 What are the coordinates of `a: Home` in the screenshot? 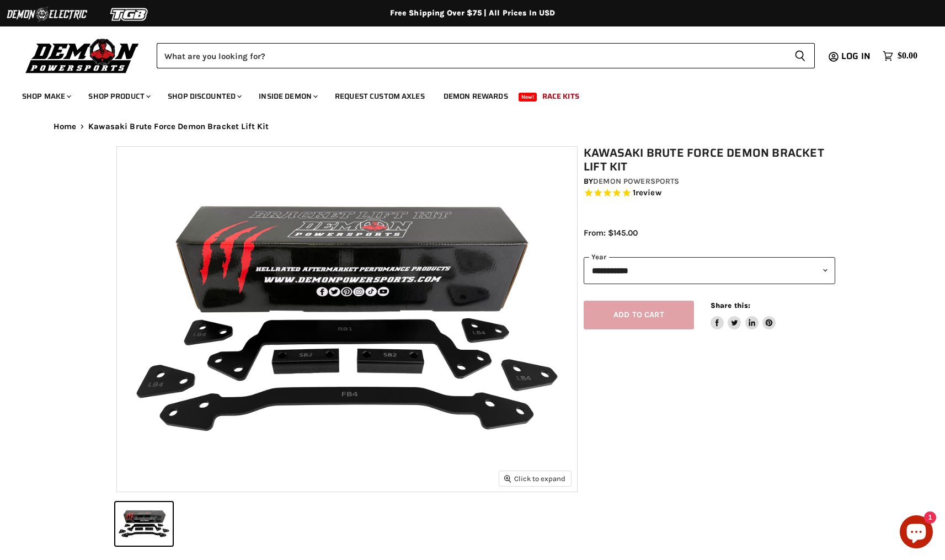 It's located at (65, 126).